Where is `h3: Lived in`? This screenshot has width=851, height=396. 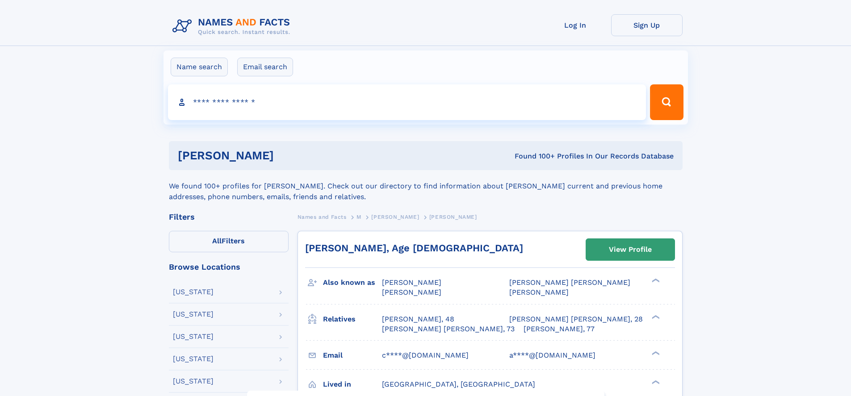
h3: Lived in is located at coordinates (353, 385).